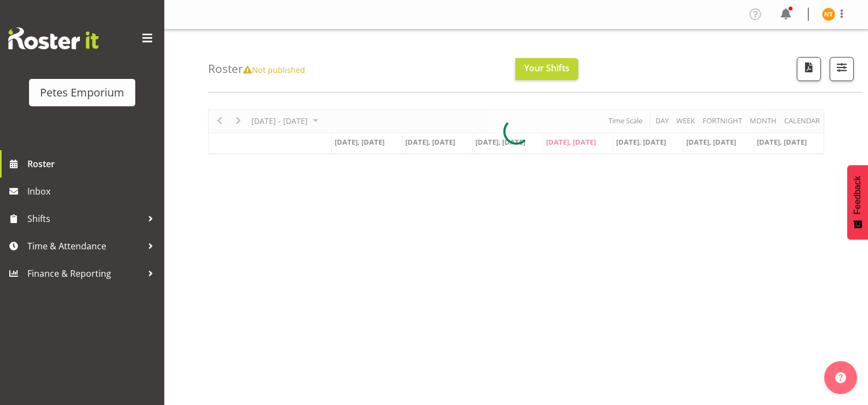 The height and width of the screenshot is (405, 868). What do you see at coordinates (82, 93) in the screenshot?
I see `div: Petes Emporium` at bounding box center [82, 93].